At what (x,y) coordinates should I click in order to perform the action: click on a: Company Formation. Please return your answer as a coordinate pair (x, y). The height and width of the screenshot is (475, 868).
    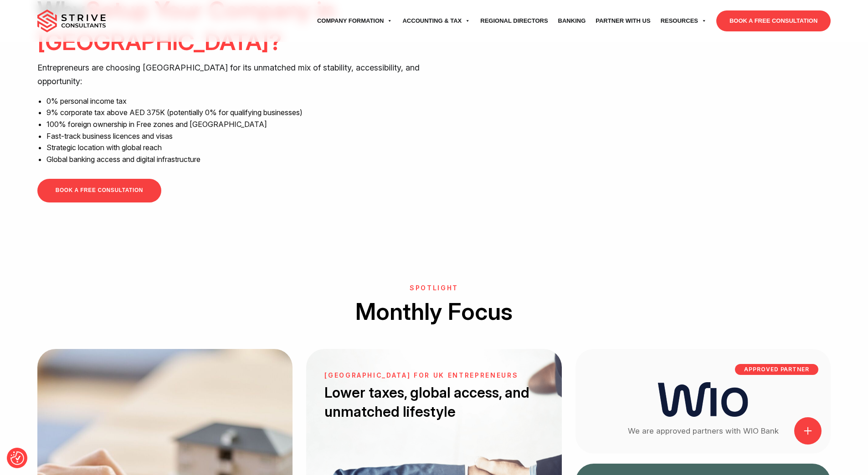
    Looking at the image, I should click on (355, 21).